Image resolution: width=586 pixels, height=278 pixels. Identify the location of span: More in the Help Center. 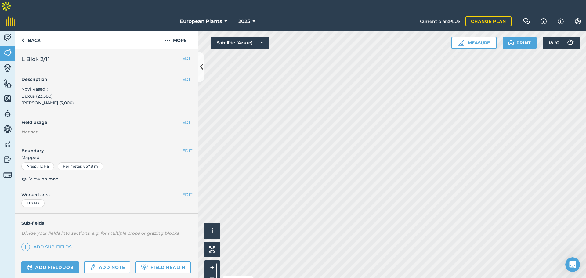
(71, 186).